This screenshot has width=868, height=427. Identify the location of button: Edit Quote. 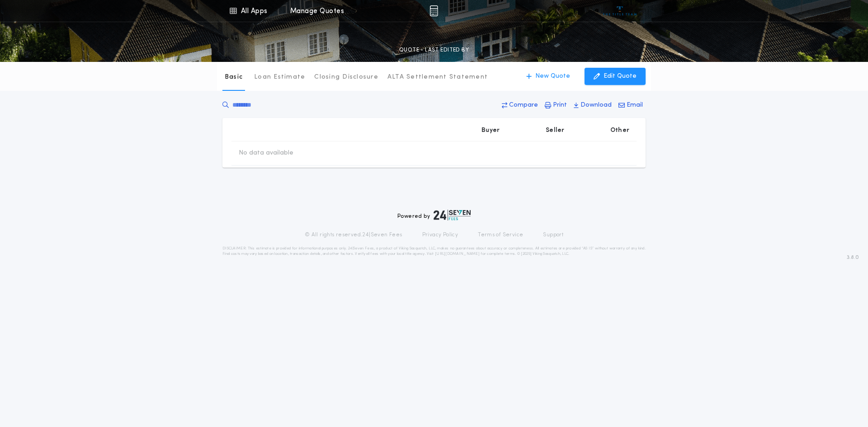
(615, 76).